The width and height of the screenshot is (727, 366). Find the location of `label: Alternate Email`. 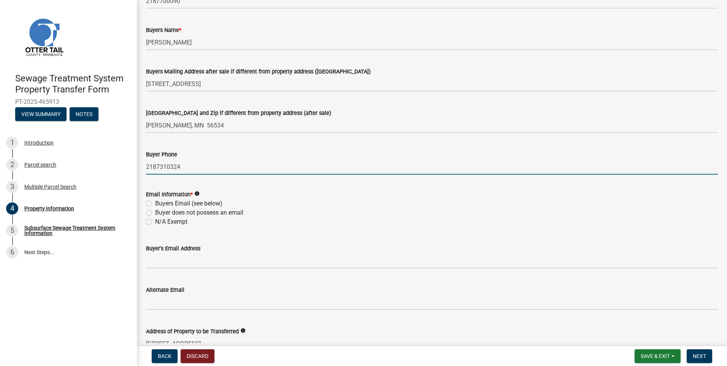

label: Alternate Email is located at coordinates (165, 290).